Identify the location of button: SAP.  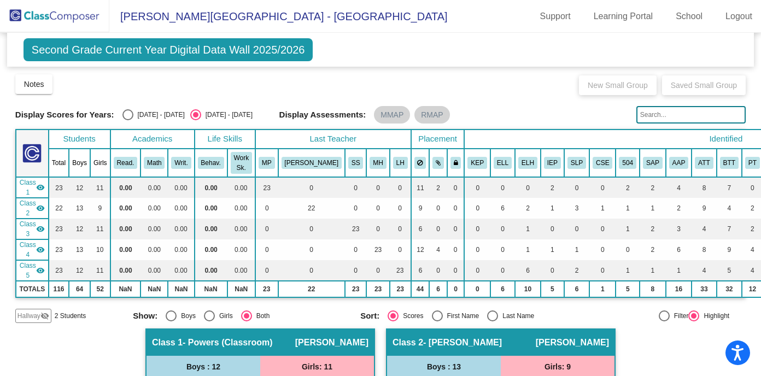
(653, 163).